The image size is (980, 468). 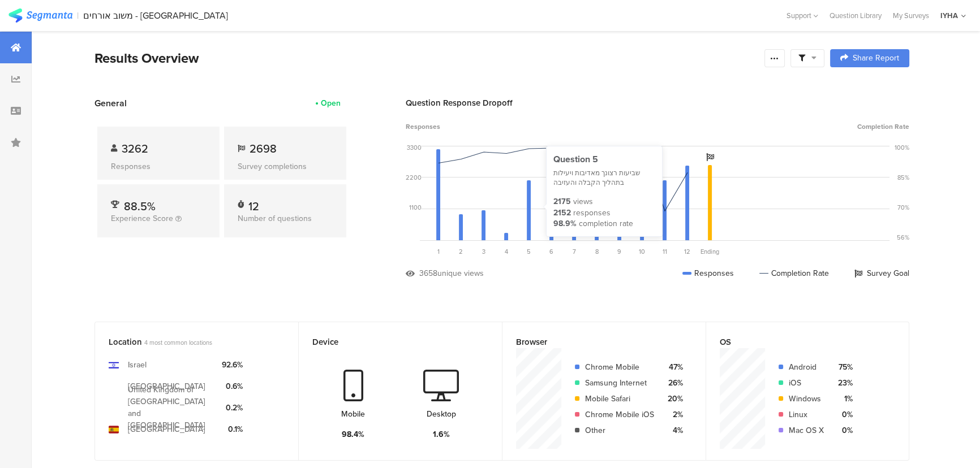 What do you see at coordinates (110, 103) in the screenshot?
I see `span: General` at bounding box center [110, 103].